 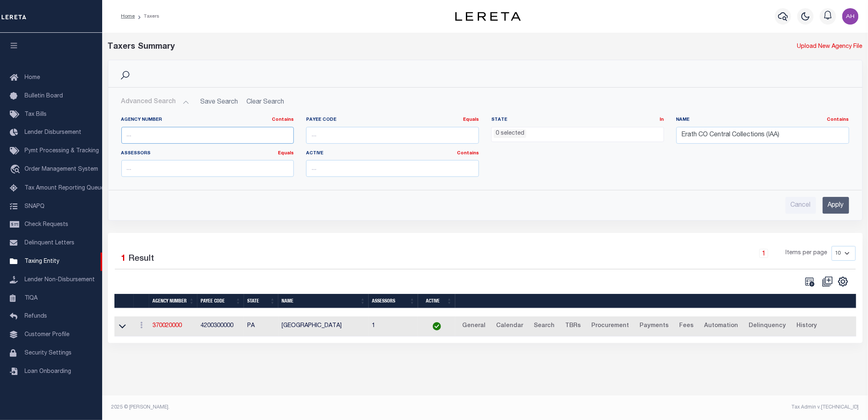 I want to click on a: In, so click(x=662, y=119).